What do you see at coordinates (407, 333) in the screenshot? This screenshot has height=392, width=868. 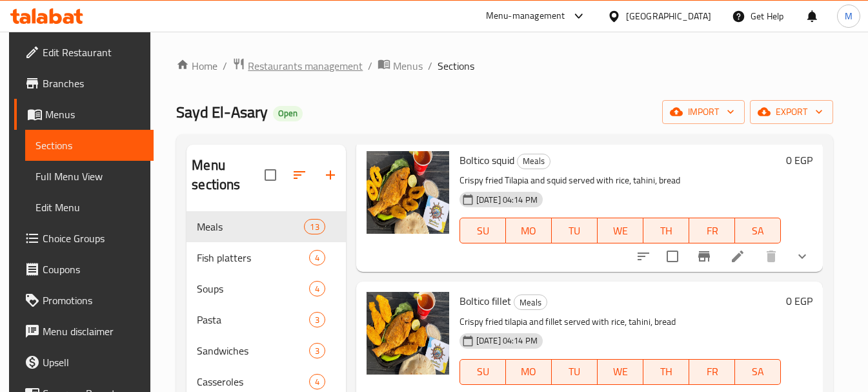 I see `img: Boltico fillet` at bounding box center [407, 333].